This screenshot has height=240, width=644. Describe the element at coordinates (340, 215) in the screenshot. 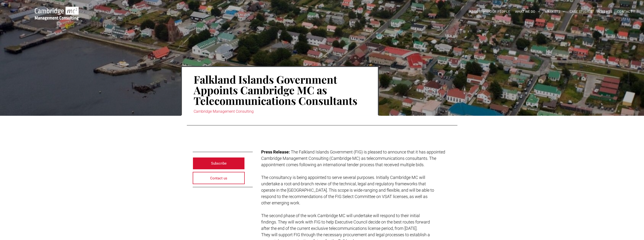

I see `span: The second phase of the work Cambridge MC will undertake will respond to their initial` at that location.